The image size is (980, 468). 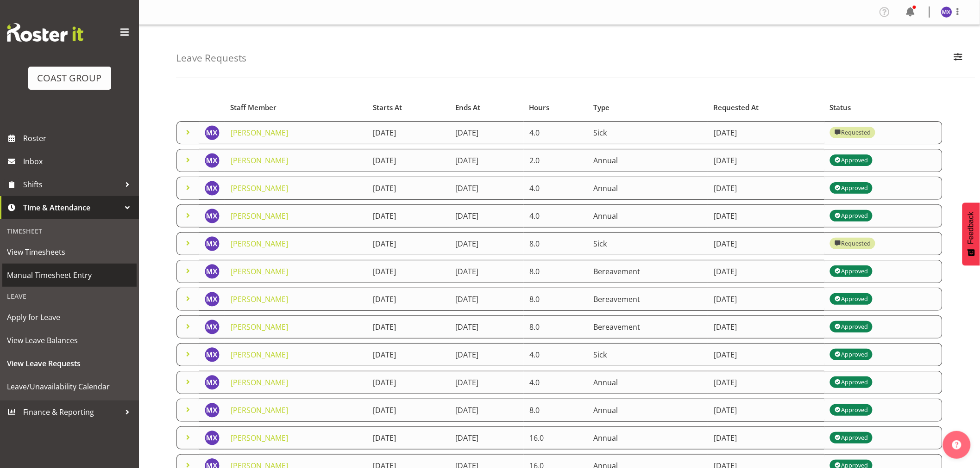 I want to click on h4: Leave Requests, so click(x=211, y=58).